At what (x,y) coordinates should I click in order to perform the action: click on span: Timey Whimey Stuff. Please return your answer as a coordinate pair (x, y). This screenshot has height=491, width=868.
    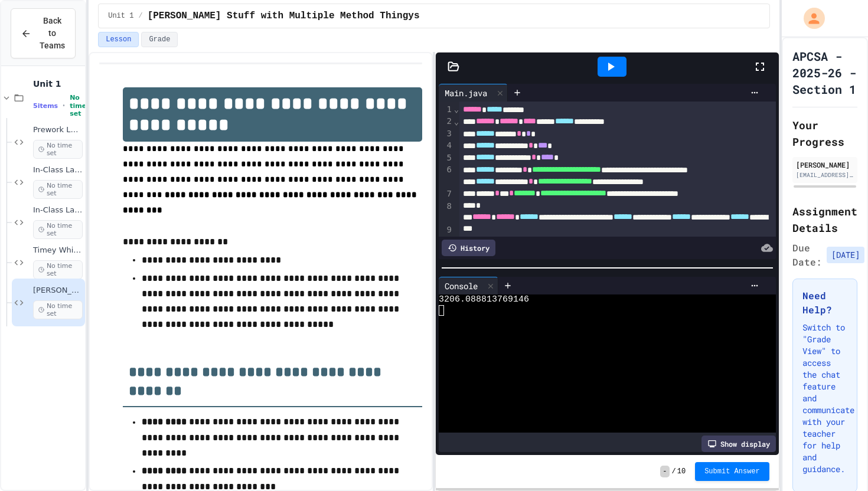
    Looking at the image, I should click on (58, 250).